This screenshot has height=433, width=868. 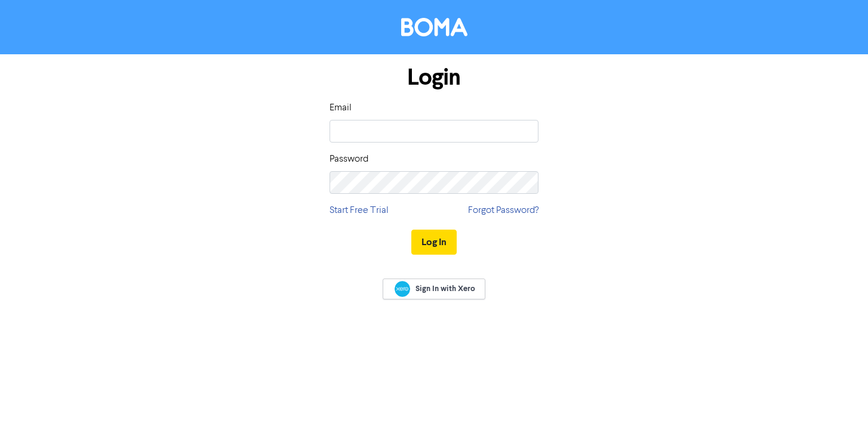 I want to click on a: Sign In with Xero, so click(x=434, y=288).